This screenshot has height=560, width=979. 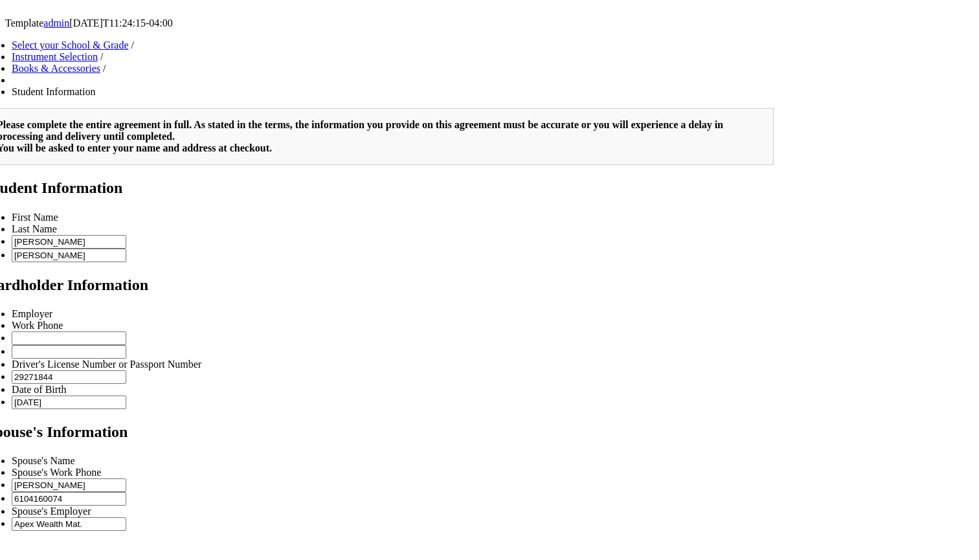 I want to click on a: Books & Accessories, so click(x=56, y=68).